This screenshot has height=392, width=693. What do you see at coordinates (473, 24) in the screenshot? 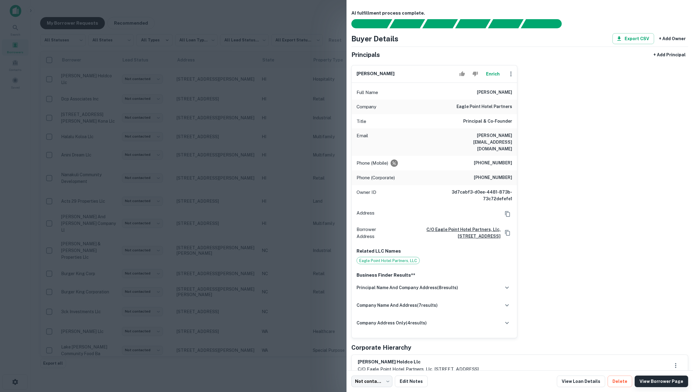
I see `div: Principals found, AI now looking for contact information...` at bounding box center [473, 24].